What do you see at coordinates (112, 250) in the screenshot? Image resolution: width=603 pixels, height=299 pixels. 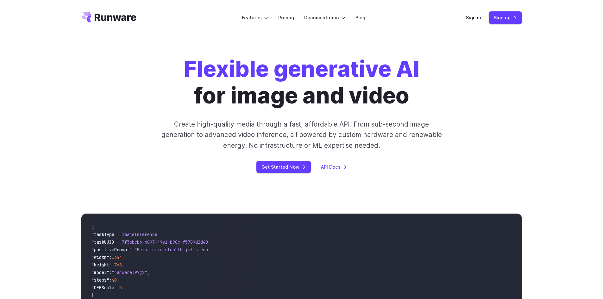 I see `span: "positivePrompt"` at bounding box center [112, 250].